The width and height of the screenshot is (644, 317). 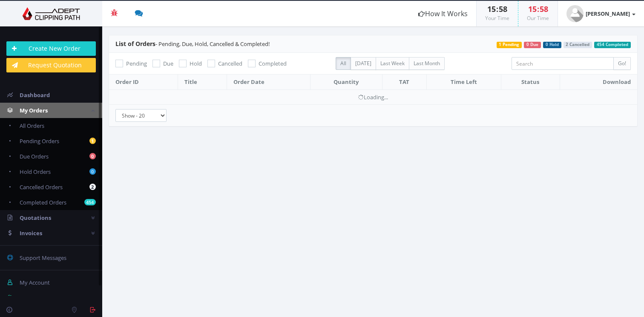 What do you see at coordinates (34, 282) in the screenshot?
I see `span: My Account` at bounding box center [34, 282].